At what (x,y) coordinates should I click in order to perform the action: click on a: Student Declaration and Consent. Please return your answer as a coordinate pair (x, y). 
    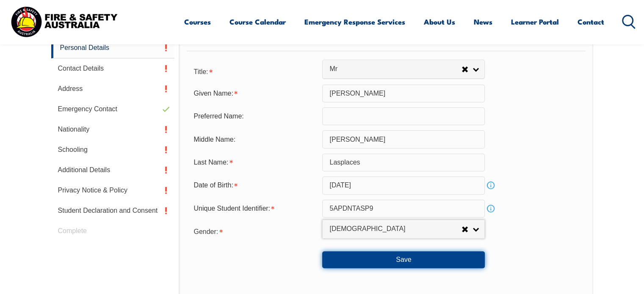
    Looking at the image, I should click on (113, 211).